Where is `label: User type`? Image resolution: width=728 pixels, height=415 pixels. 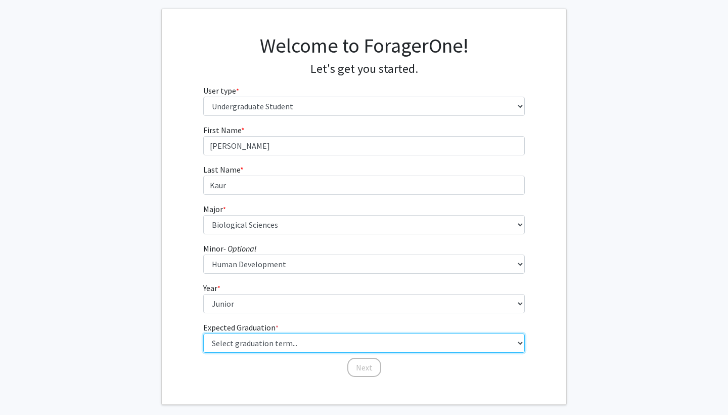
label: User type is located at coordinates (221, 90).